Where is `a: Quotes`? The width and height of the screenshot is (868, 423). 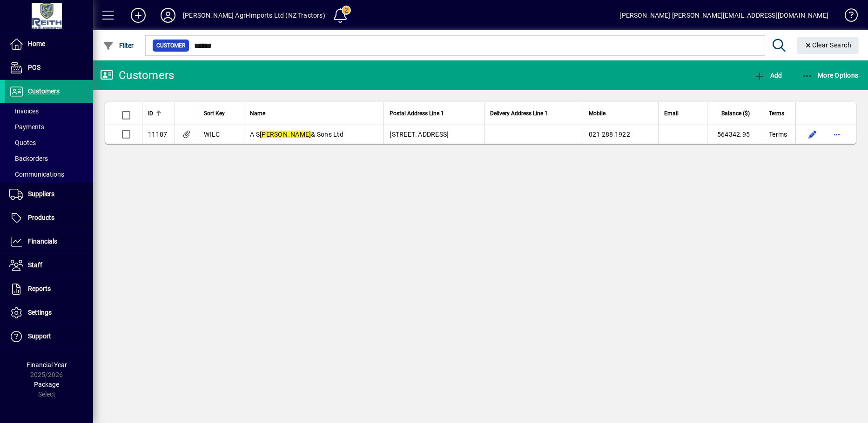 a: Quotes is located at coordinates (49, 143).